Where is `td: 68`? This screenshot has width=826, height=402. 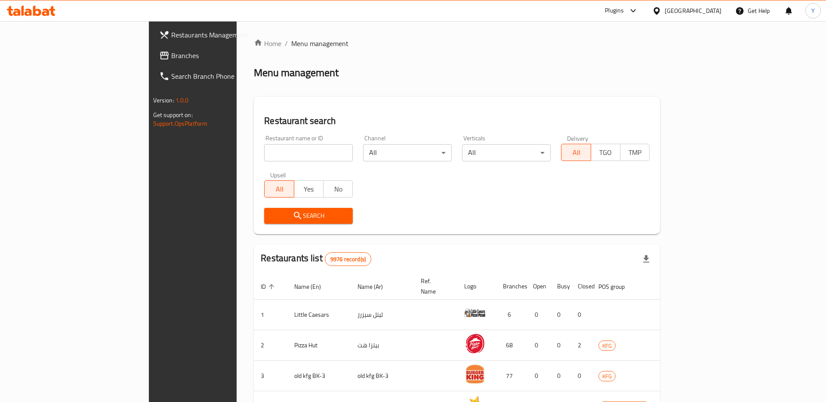
td: 68 is located at coordinates (511, 345).